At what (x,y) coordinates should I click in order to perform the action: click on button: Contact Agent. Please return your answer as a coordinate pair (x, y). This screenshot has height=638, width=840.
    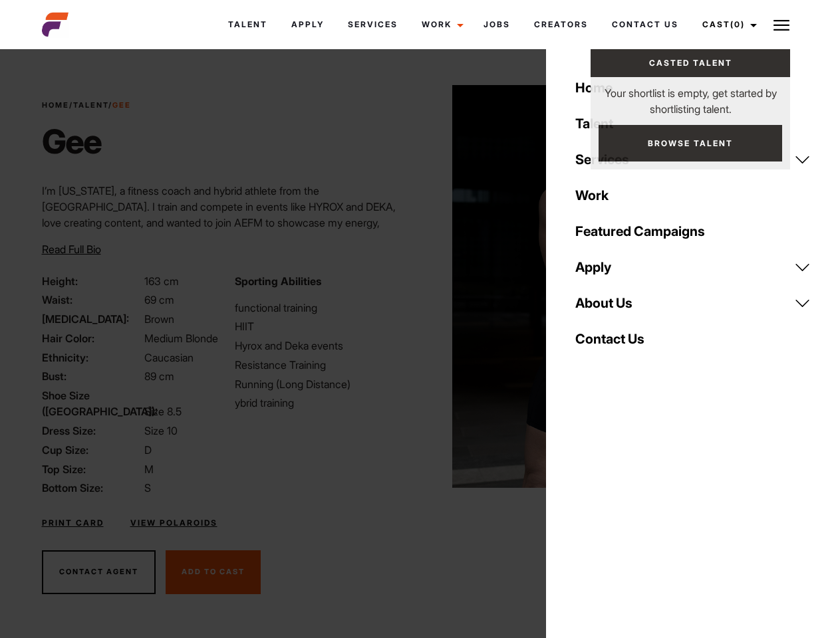
    Looking at the image, I should click on (98, 572).